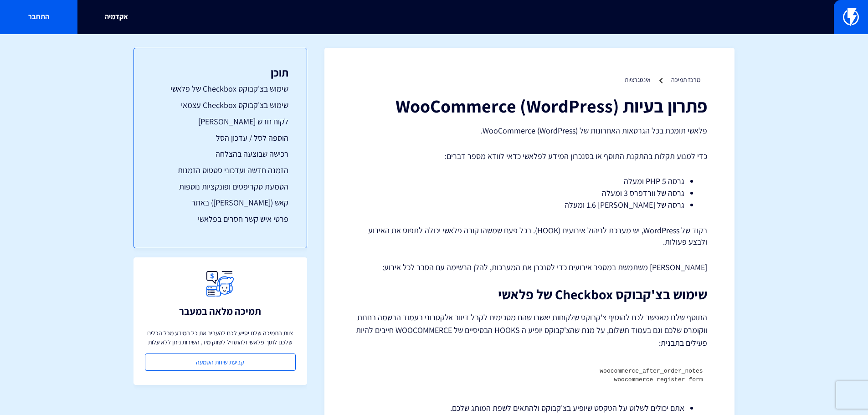  What do you see at coordinates (220, 72) in the screenshot?
I see `h3: תוכן` at bounding box center [220, 72].